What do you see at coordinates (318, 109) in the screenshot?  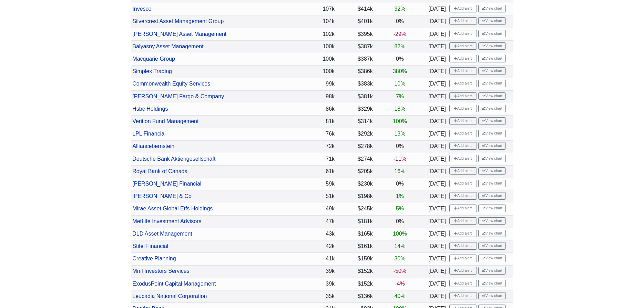 I see `td: 86k` at bounding box center [318, 109].